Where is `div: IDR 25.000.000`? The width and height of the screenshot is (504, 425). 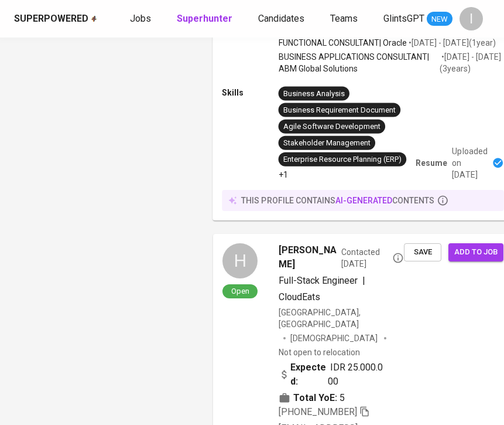
div: IDR 25.000.000 is located at coordinates (332, 375).